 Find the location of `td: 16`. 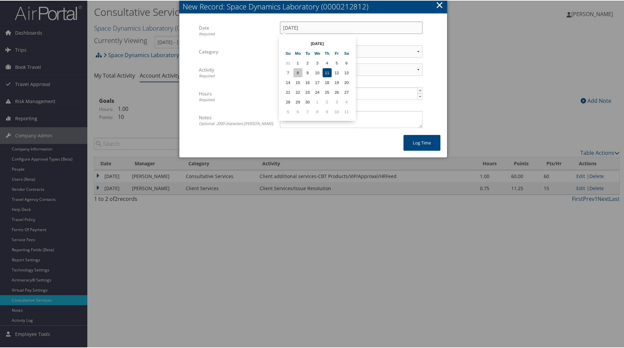

td: 16 is located at coordinates (308, 82).